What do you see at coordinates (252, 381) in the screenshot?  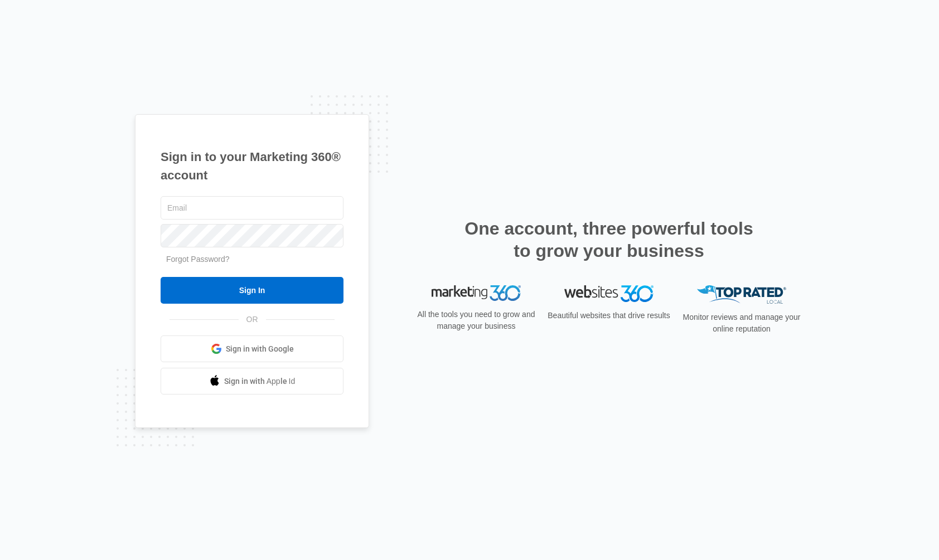 I see `a: Sign in with Apple Id` at bounding box center [252, 381].